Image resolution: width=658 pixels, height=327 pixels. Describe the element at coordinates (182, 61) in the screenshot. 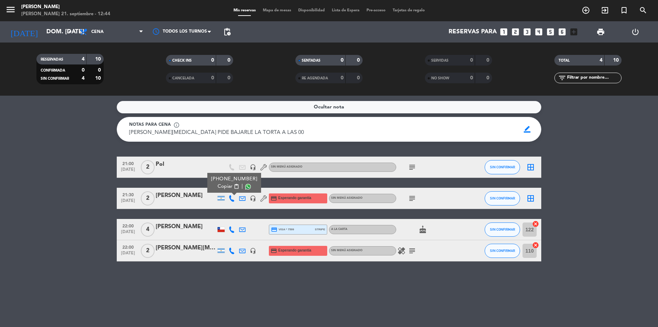

I see `span: CHECK INS` at that location.